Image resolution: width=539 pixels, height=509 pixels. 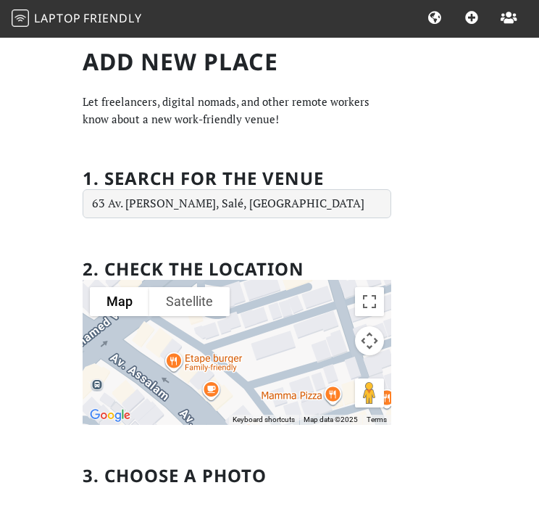 What do you see at coordinates (330, 419) in the screenshot?
I see `span: Map data ©2025` at bounding box center [330, 419].